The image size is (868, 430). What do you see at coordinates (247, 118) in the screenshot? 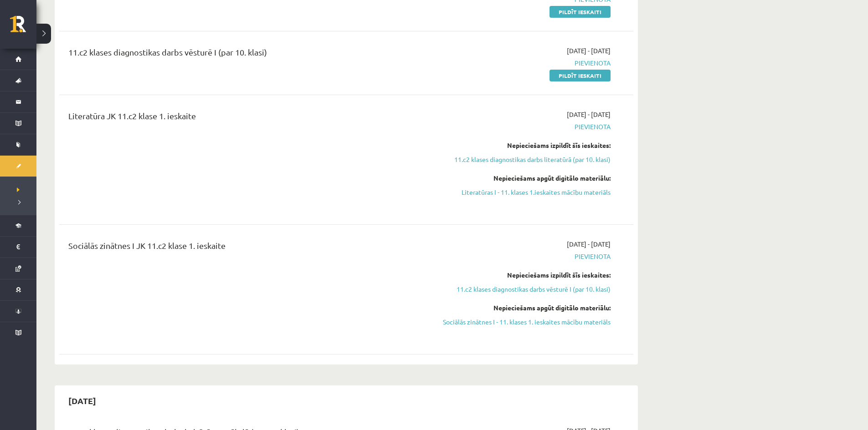
I see `div: Literatūra JK 11.c2 klase 1. ieskaite` at bounding box center [247, 118].